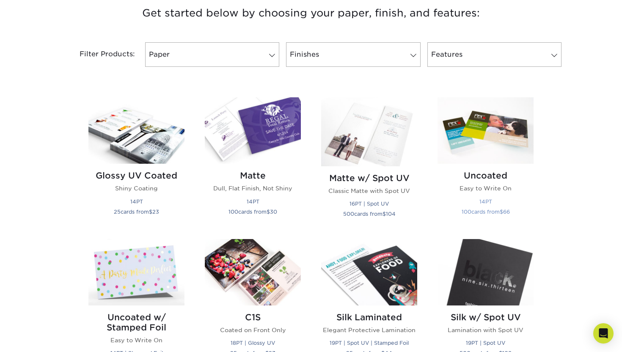 This screenshot has height=352, width=622. I want to click on h2: Matte, so click(253, 176).